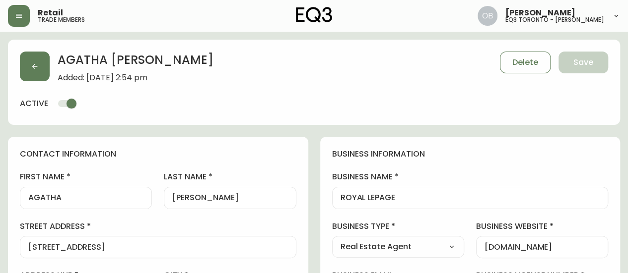 The height and width of the screenshot is (273, 628). Describe the element at coordinates (487, 16) in the screenshot. I see `img: 8e0065c524da89c5c924d5ed86cfe468` at that location.